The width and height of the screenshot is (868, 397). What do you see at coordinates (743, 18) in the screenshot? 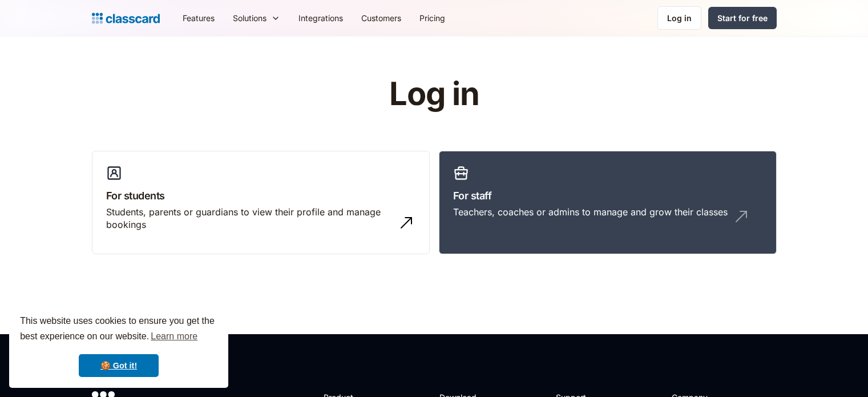
I see `a: Start for free` at bounding box center [743, 18].